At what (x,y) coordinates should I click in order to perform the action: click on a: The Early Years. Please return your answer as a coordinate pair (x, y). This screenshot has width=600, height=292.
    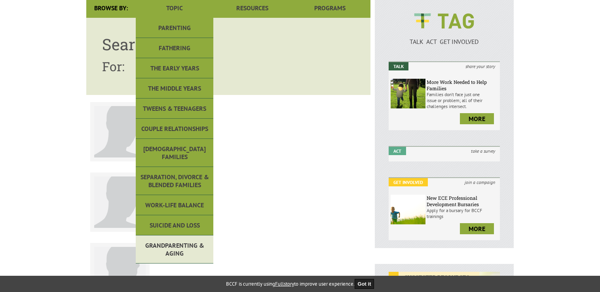
    Looking at the image, I should click on (174, 68).